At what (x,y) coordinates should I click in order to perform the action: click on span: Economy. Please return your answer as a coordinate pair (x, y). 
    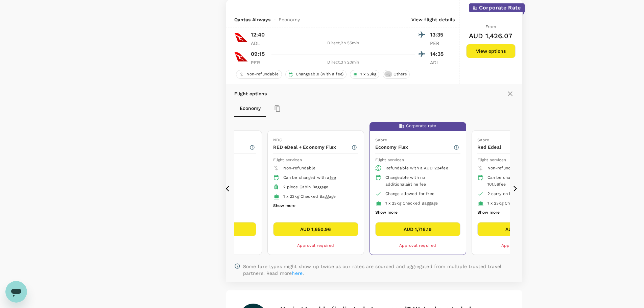
    Looking at the image, I should click on (289, 20).